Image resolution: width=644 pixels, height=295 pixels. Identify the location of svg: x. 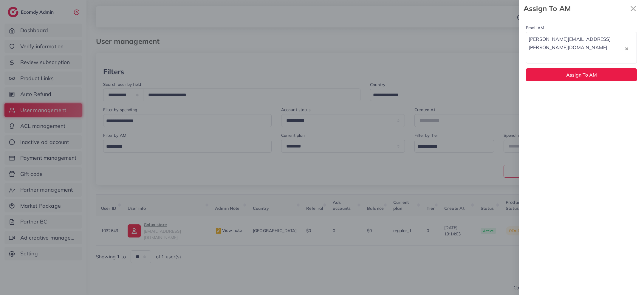
(634, 9).